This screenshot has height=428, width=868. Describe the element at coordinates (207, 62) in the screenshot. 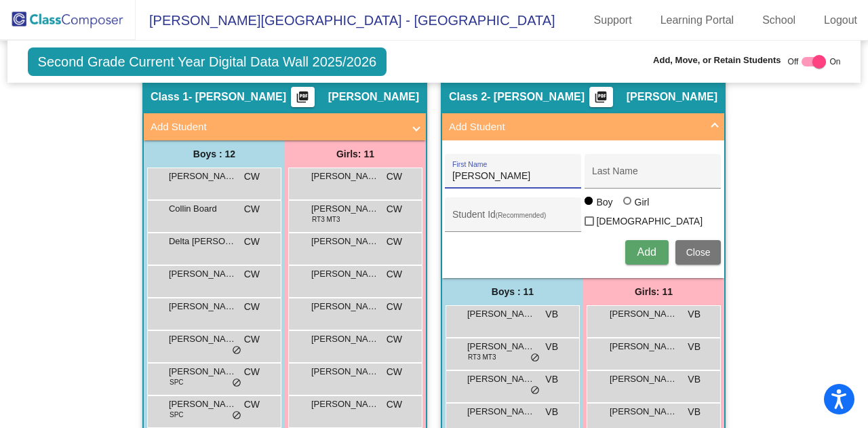

I see `span: Second Grade Current Year Digital Data Wall 2025/2026` at that location.